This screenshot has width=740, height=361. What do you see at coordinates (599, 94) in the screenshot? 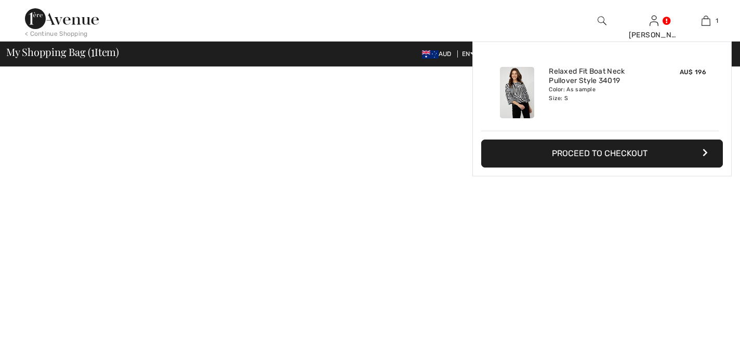
I see `div: Color: As sample Size: S` at bounding box center [599, 94].